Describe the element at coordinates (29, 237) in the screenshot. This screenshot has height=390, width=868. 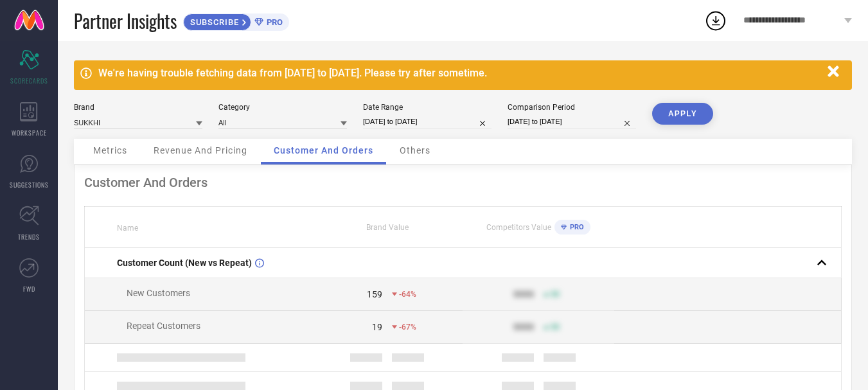
I see `span: TRENDS` at that location.